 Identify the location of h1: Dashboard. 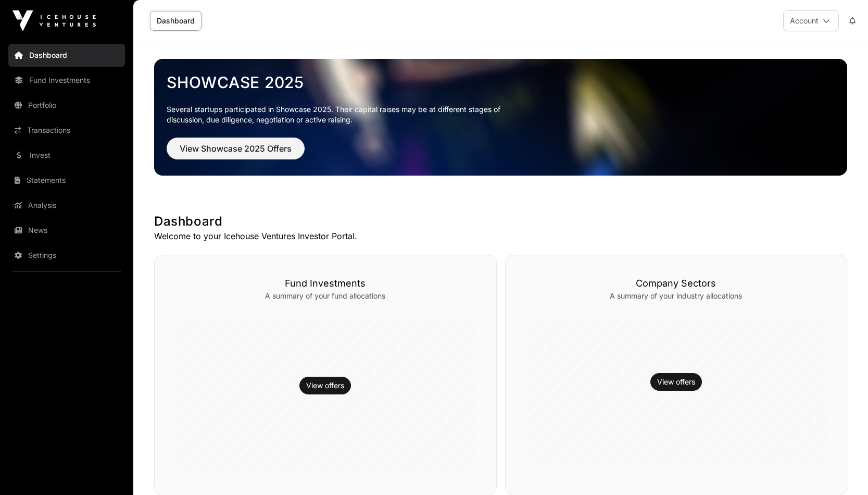
(500, 222).